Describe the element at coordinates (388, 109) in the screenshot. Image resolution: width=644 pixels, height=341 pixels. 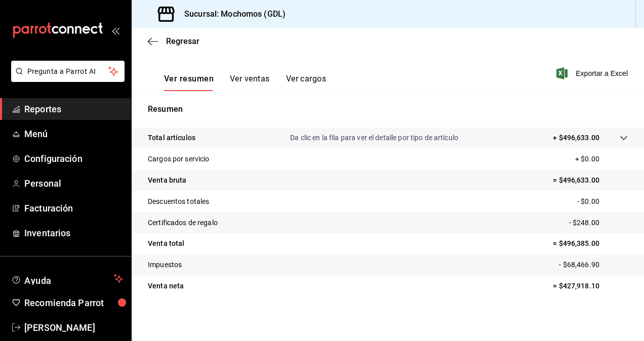
I see `p: Resumen` at that location.